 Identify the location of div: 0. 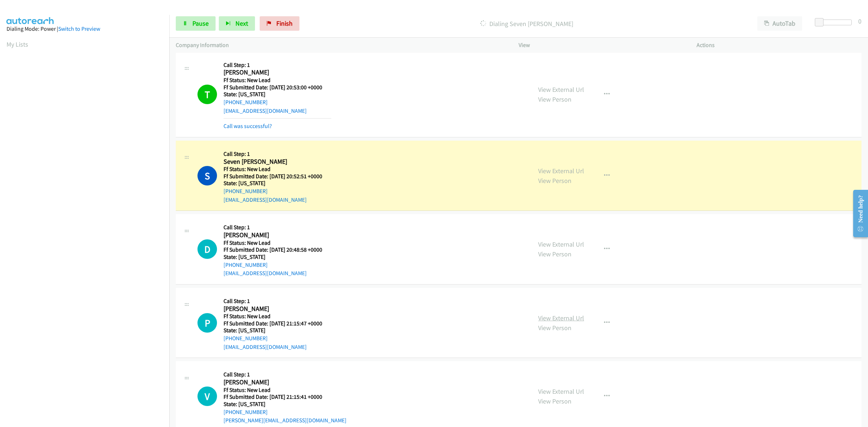
(859, 21).